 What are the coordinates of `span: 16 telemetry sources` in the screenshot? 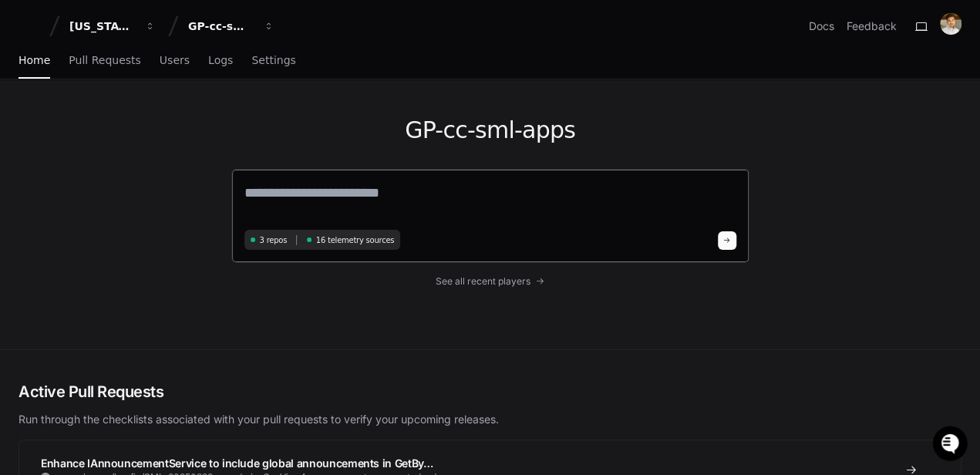 It's located at (355, 240).